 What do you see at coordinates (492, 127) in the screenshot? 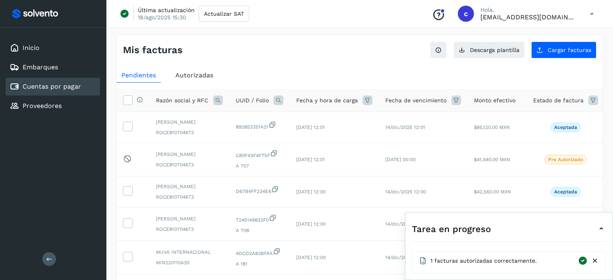
I see `span: $85,120.00 MXN` at bounding box center [492, 127].